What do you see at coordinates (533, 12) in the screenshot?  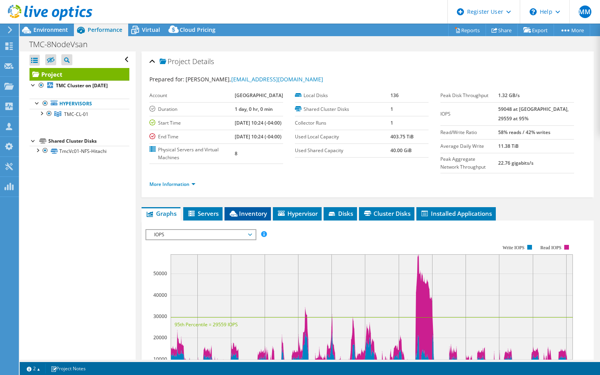 I see `svg: \n` at bounding box center [533, 12].